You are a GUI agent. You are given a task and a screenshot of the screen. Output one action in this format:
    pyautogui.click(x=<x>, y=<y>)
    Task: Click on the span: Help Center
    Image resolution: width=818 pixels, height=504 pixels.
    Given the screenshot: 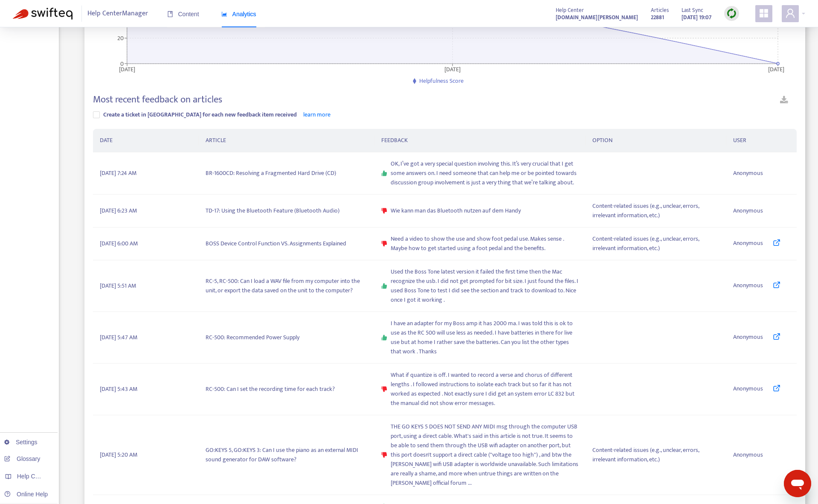 What is the action you would take?
    pyautogui.click(x=570, y=11)
    